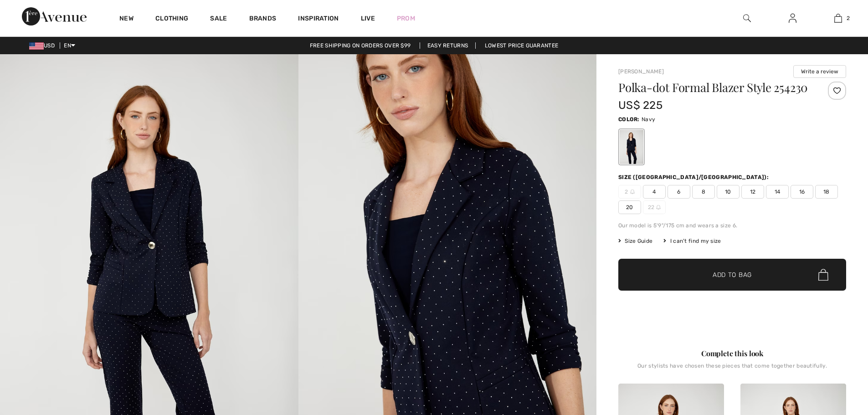  I want to click on span: 10, so click(728, 191).